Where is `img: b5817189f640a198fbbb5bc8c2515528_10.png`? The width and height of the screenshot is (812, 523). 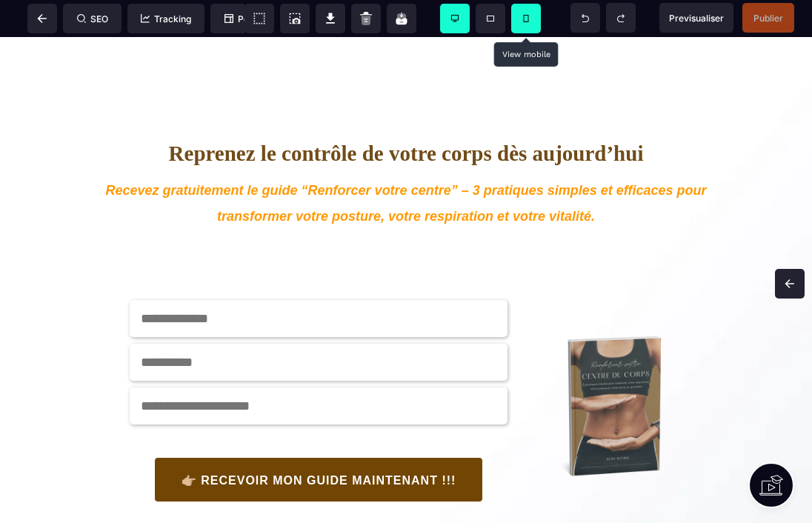 img: b5817189f640a198fbbb5bc8c2515528_10.png is located at coordinates (610, 369).